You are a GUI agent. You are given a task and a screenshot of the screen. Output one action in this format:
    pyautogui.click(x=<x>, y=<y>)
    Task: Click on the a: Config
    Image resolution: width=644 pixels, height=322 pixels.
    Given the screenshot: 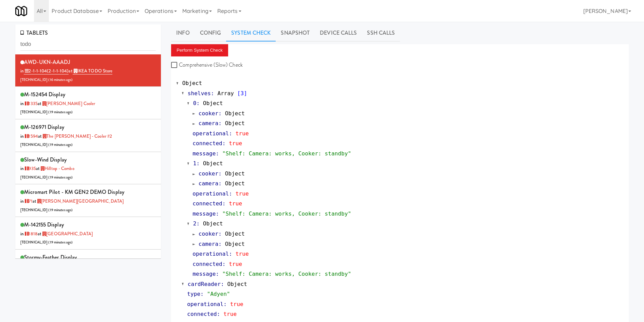 What is the action you would take?
    pyautogui.click(x=210, y=33)
    